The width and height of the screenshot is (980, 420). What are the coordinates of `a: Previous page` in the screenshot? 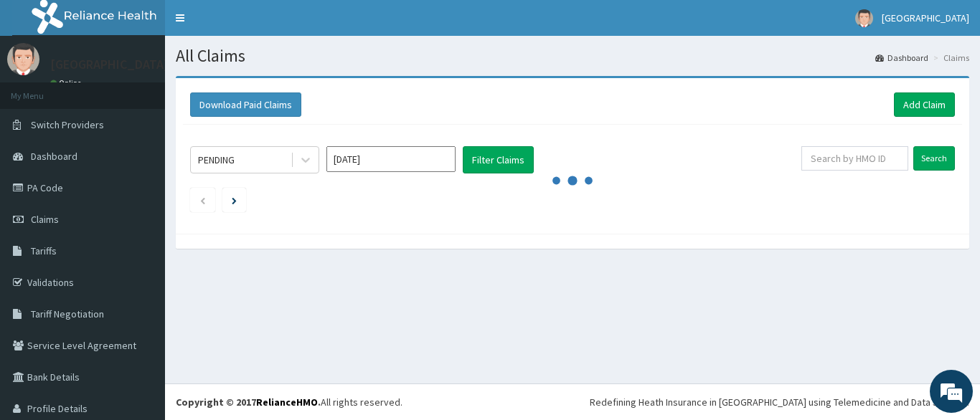 It's located at (202, 200).